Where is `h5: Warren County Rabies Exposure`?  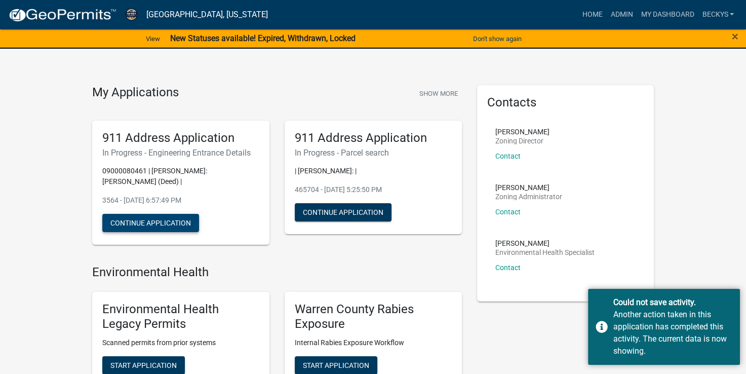
h5: Warren County Rabies Exposure is located at coordinates (373, 316).